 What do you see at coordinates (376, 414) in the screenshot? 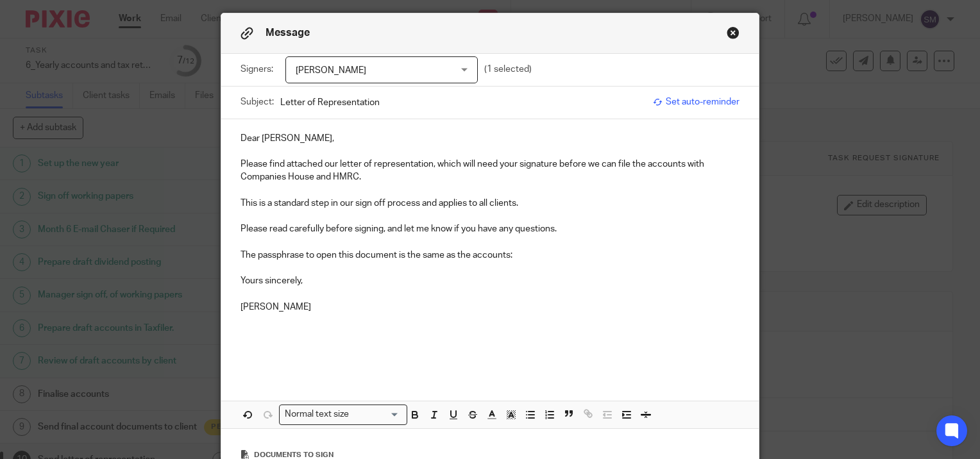
I see `input: Search for option` at bounding box center [376, 414].